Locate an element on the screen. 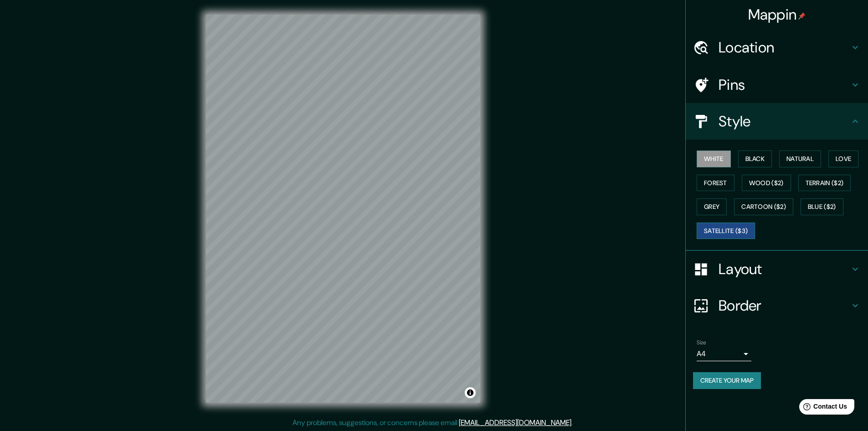 Image resolution: width=868 pixels, height=431 pixels. button: Toggle attribution is located at coordinates (470, 393).